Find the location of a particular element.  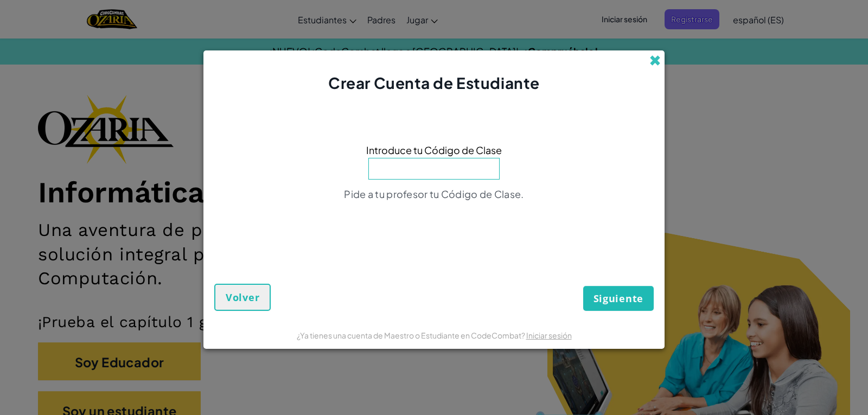

font: Crear Cuenta de Estudiante is located at coordinates (434, 83).